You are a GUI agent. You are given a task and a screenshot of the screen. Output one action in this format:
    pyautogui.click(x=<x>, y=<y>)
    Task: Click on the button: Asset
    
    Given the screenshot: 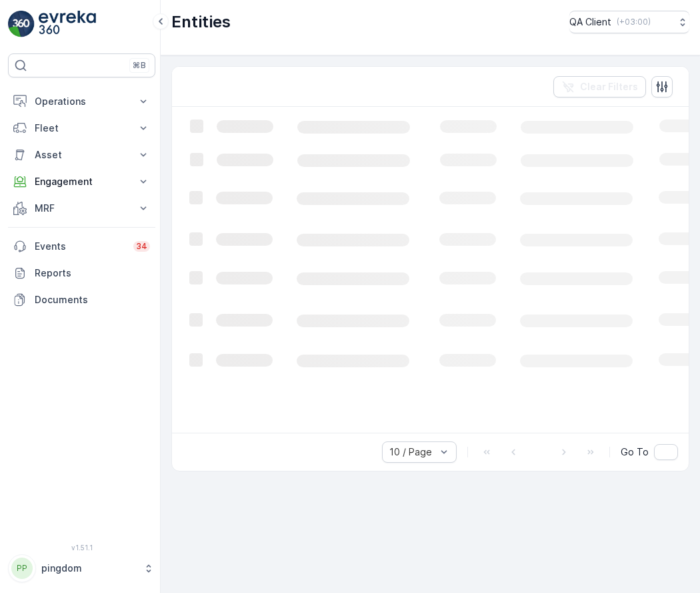 What is the action you would take?
    pyautogui.click(x=81, y=155)
    